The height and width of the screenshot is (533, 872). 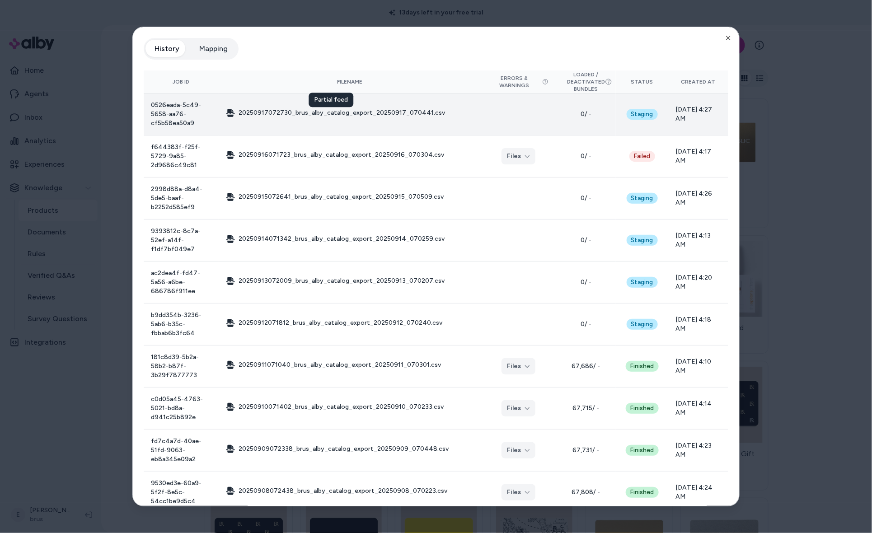 What do you see at coordinates (213, 49) in the screenshot?
I see `button: Mapping` at bounding box center [213, 49].